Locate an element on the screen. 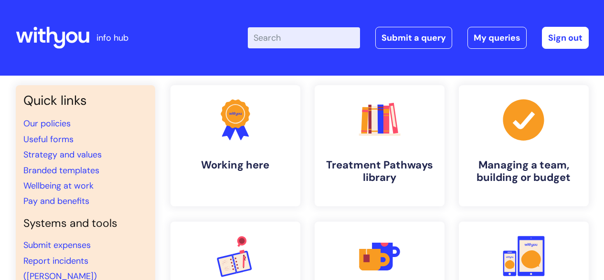  h4: Treatment Pathways library is located at coordinates (380, 171).